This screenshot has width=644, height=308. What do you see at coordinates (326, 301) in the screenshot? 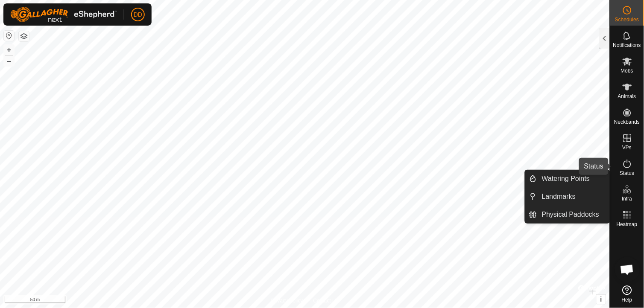
I see `a: Contact Us` at bounding box center [326, 301].